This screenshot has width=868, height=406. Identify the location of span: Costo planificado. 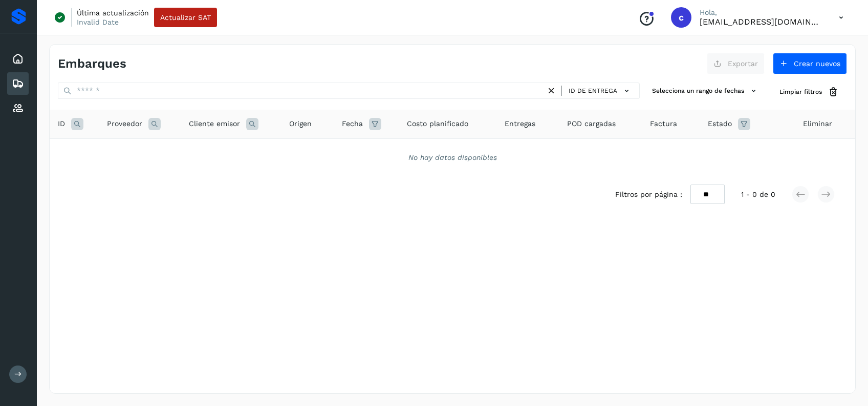
(437, 123).